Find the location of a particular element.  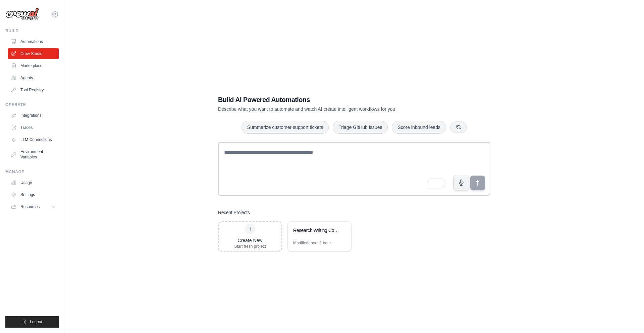

p: Describe what you want to automate and watch AI create intelligent workflows for you is located at coordinates (331, 109).